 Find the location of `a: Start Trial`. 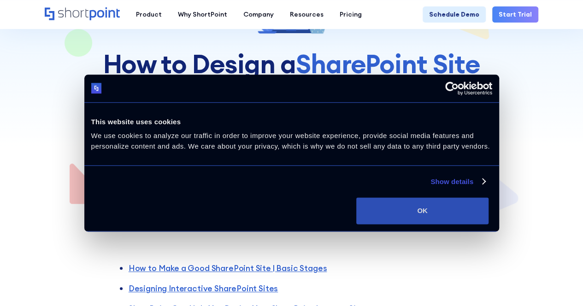

a: Start Trial is located at coordinates (515, 14).